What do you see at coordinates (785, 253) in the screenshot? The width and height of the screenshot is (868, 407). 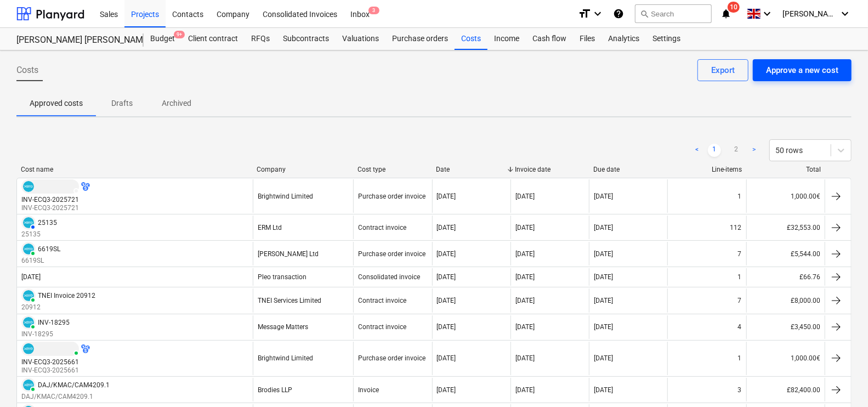 I see `div: £5,544.00` at bounding box center [785, 253].